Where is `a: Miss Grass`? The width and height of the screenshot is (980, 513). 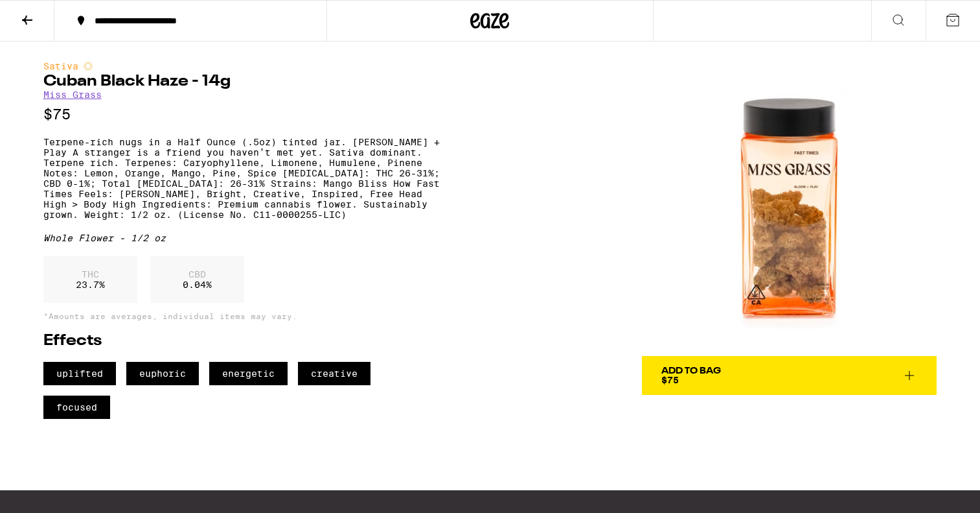 a: Miss Grass is located at coordinates (73, 95).